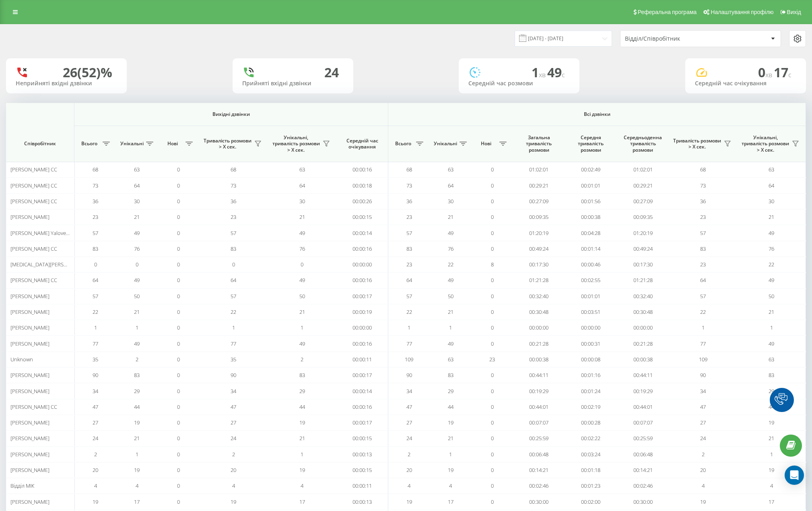 This screenshot has height=511, width=812. Describe the element at coordinates (742, 12) in the screenshot. I see `span: Налаштування профілю` at that location.